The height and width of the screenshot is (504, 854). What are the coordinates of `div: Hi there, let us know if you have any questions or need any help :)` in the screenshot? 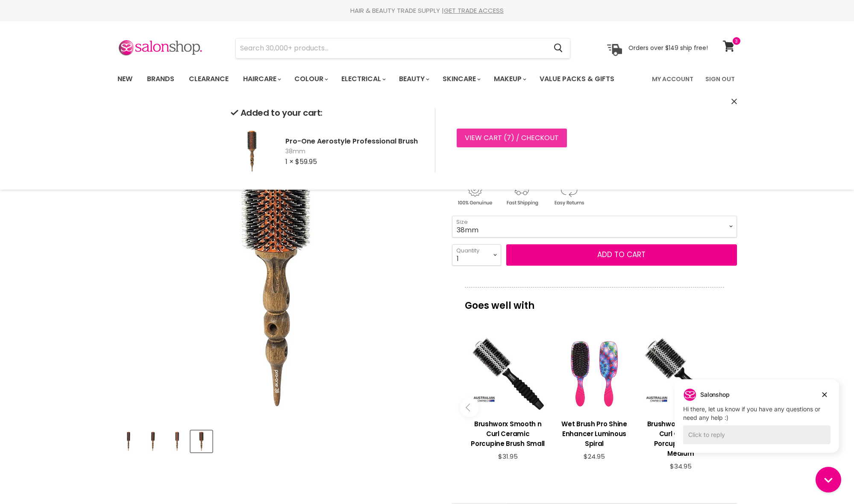 It's located at (89, 35).